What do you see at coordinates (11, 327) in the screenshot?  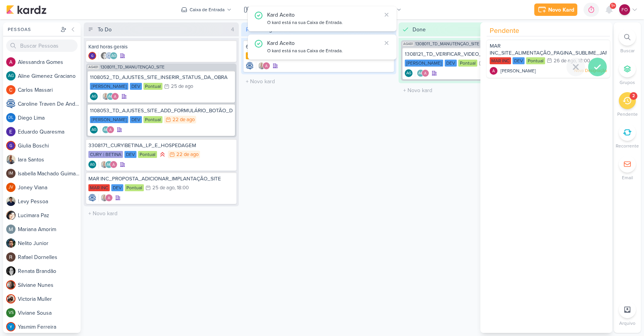 I see `img: Yasmim Ferreira` at bounding box center [11, 327].